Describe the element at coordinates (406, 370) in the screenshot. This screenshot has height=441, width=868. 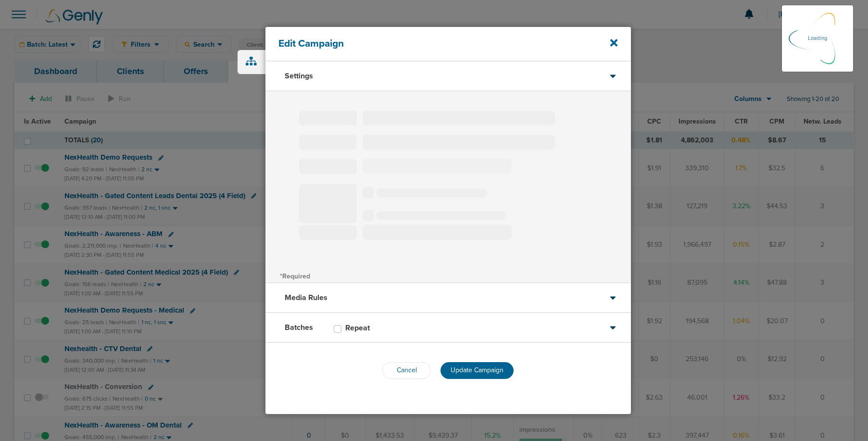
I see `button: Cancel` at that location.